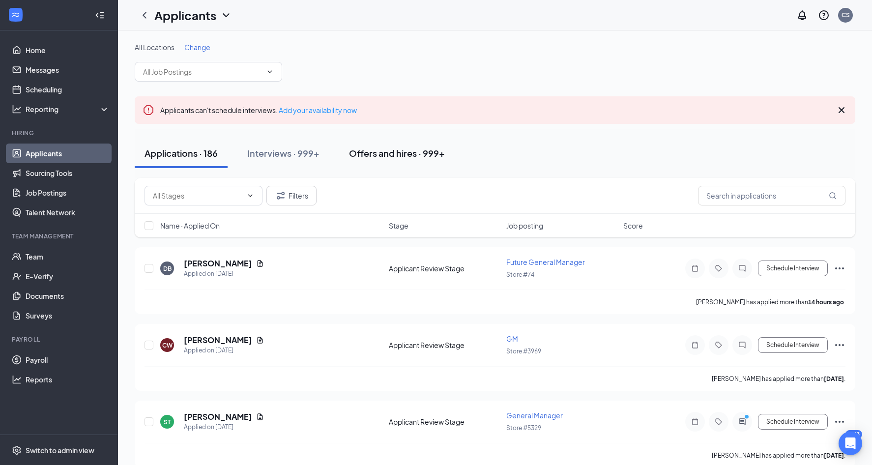 The width and height of the screenshot is (872, 465). Describe the element at coordinates (259, 110) in the screenshot. I see `span: Applicants can't schedule interviews.` at that location.